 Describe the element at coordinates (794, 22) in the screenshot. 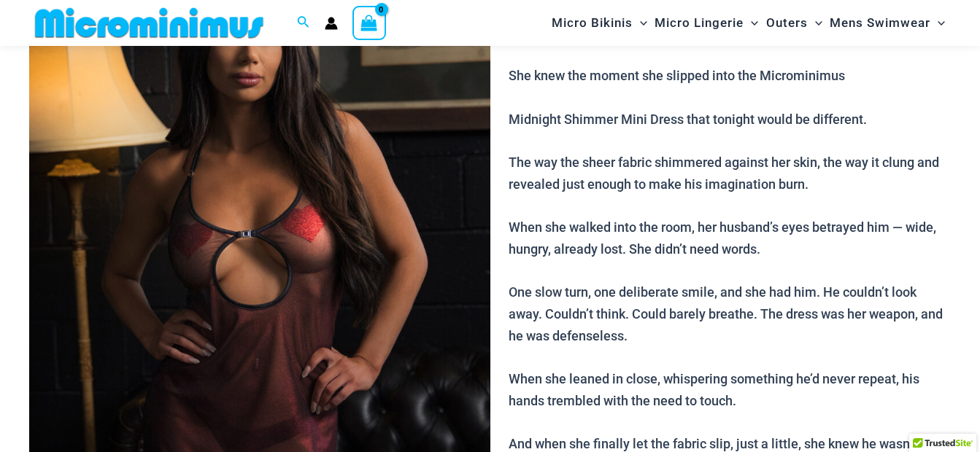

I see `a: OutersMenu ToggleMenu Toggle` at that location.